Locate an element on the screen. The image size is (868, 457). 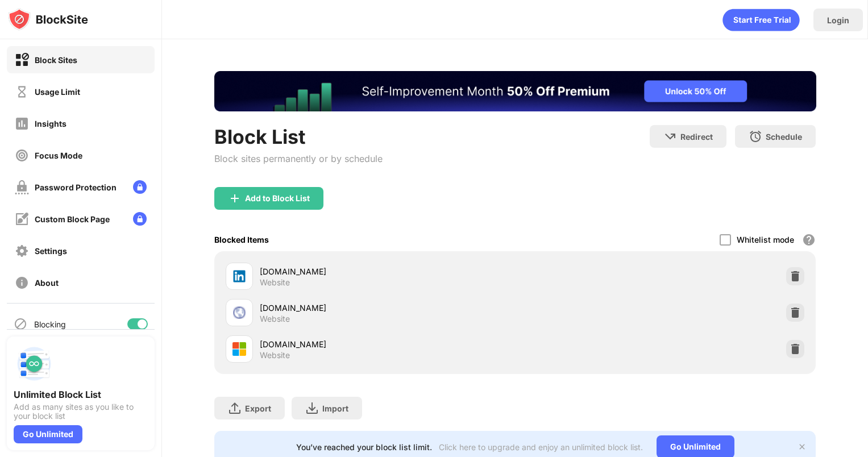
div: Add as many sites as you like to your block list is located at coordinates (81, 411).